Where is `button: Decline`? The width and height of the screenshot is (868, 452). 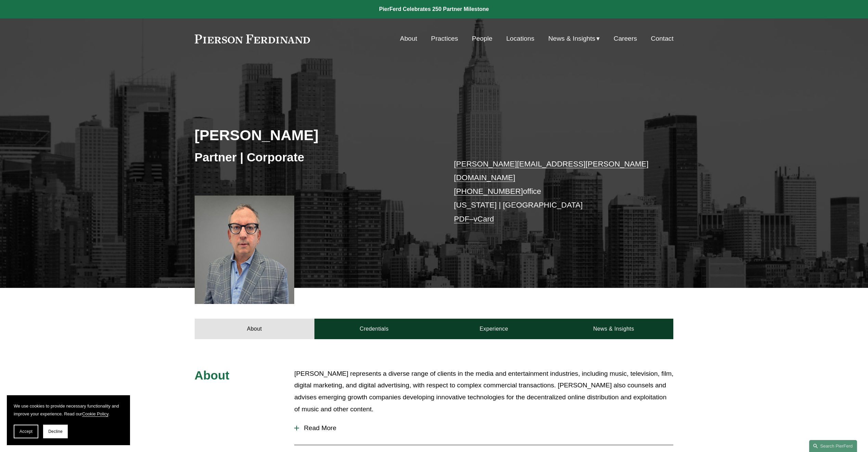 button: Decline is located at coordinates (55, 432).